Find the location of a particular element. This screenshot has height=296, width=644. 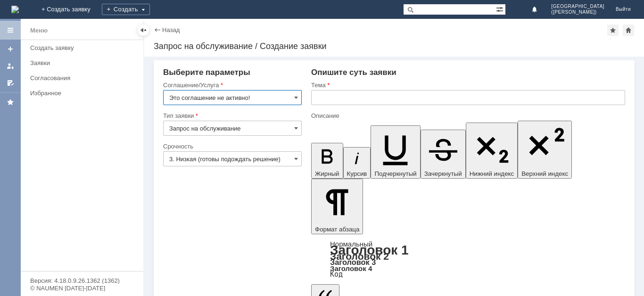

button: Курсив is located at coordinates (357, 163).